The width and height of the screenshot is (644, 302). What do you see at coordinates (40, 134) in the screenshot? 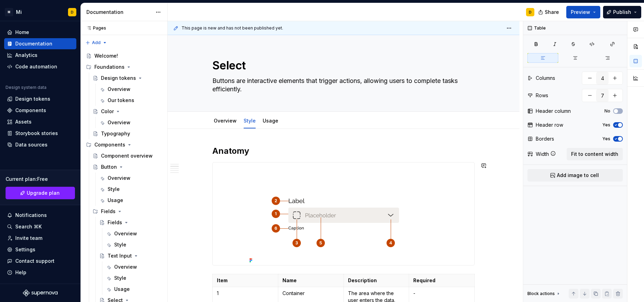
I see `a: Storybook stories` at bounding box center [40, 134].